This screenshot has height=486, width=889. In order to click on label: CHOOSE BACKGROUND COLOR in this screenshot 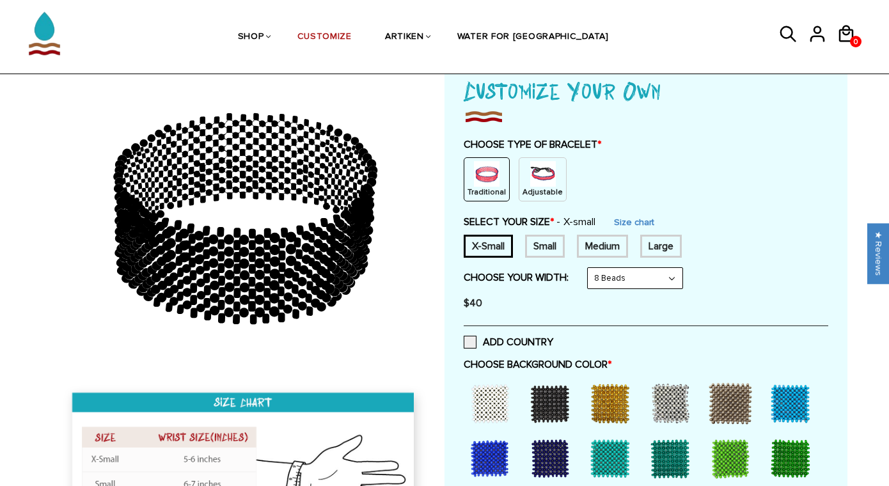, I will do `click(646, 365)`.